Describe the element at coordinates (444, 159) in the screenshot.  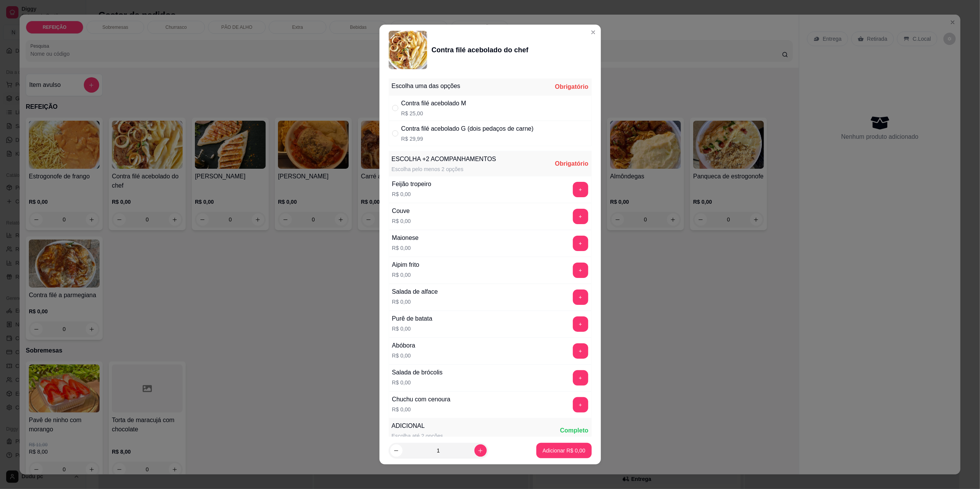
I see `div: ESCOLHA +2 ACOMPANHAMENTOS` at that location.